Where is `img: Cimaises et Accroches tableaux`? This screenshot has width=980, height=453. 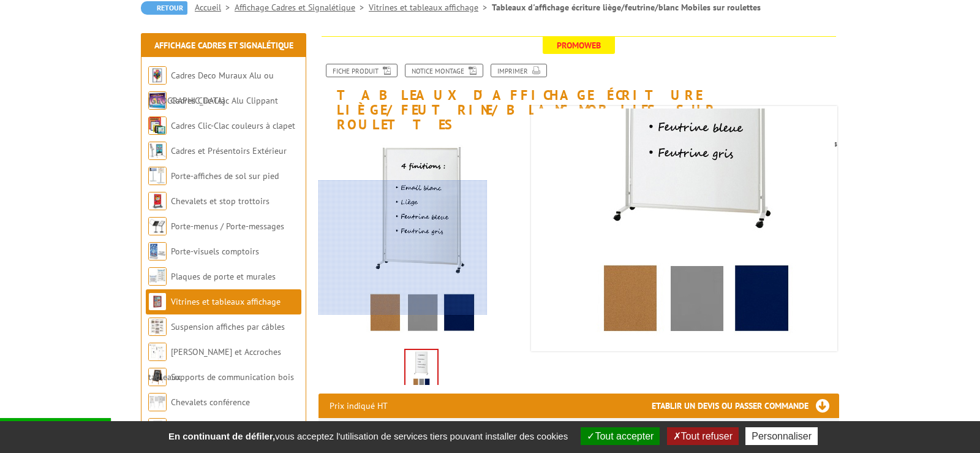
img: Cimaises et Accroches tableaux is located at coordinates (157, 352).